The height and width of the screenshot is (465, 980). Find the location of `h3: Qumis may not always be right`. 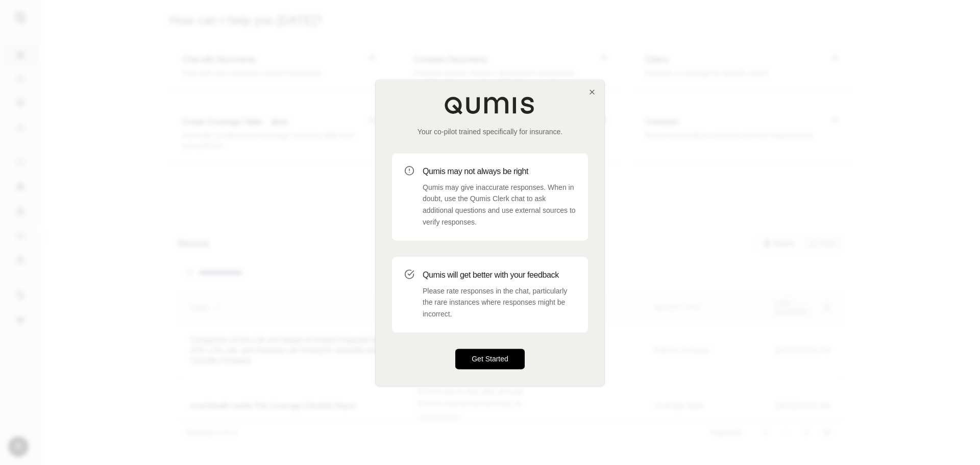

h3: Qumis may not always be right is located at coordinates (499, 171).